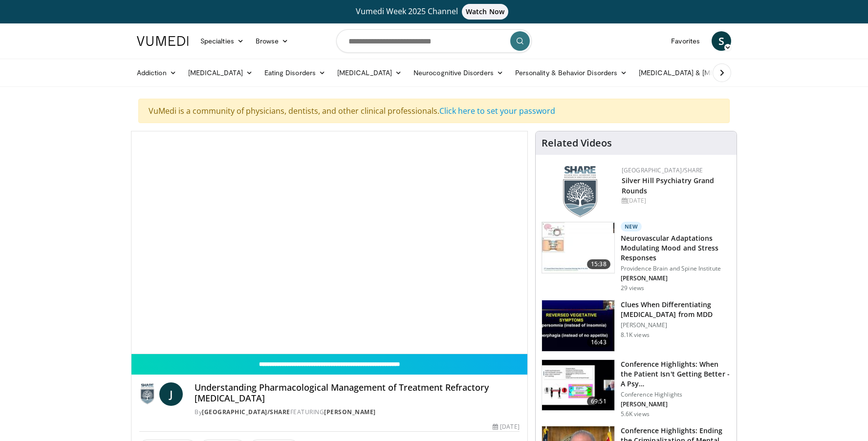  Describe the element at coordinates (156, 73) in the screenshot. I see `a: Addiction` at that location.